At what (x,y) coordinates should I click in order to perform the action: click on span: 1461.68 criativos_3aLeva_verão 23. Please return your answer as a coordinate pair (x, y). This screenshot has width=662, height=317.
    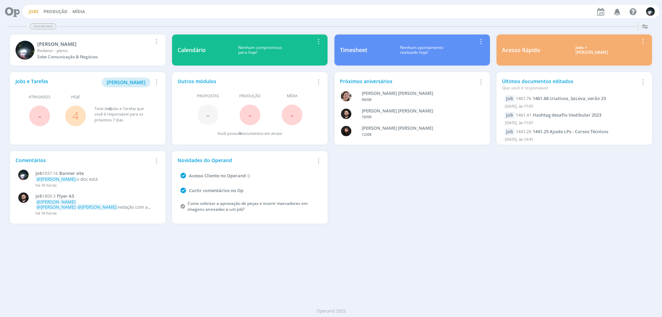
    Looking at the image, I should click on (569, 98).